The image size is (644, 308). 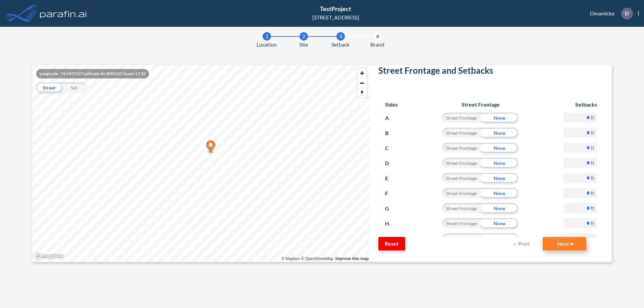 What do you see at coordinates (74, 88) in the screenshot?
I see `div: Sat` at bounding box center [74, 88].